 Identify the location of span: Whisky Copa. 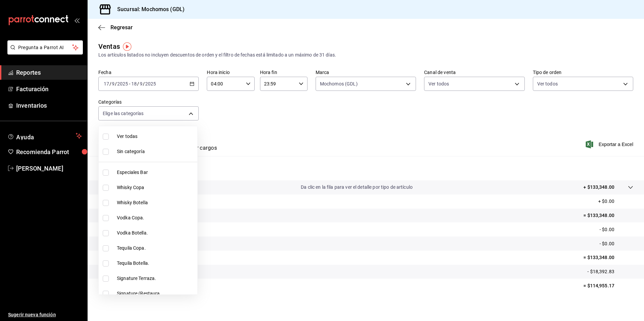
(155, 187).